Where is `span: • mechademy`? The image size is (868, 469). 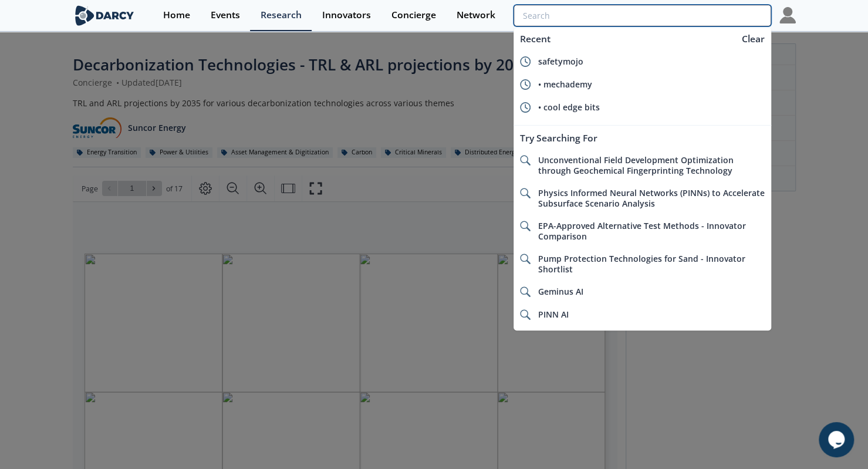 span: • mechademy is located at coordinates (564, 84).